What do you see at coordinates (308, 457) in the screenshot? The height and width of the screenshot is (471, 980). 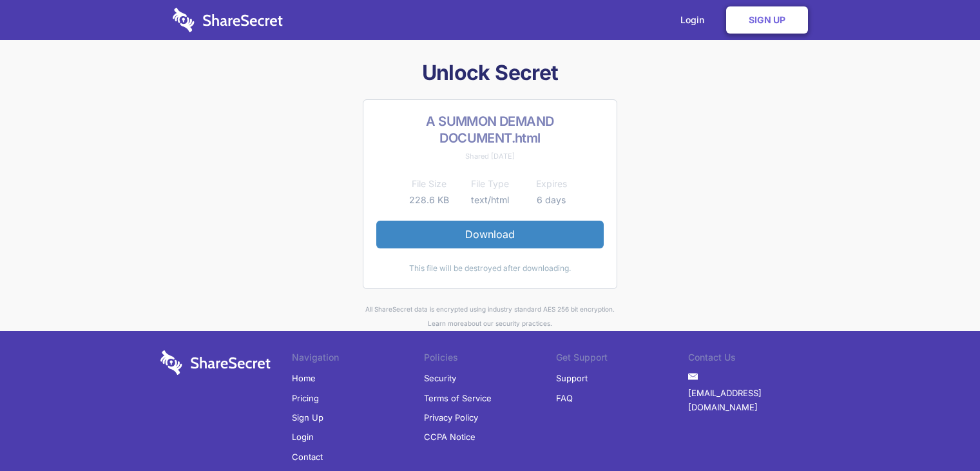 I see `a: Contact` at bounding box center [308, 457].